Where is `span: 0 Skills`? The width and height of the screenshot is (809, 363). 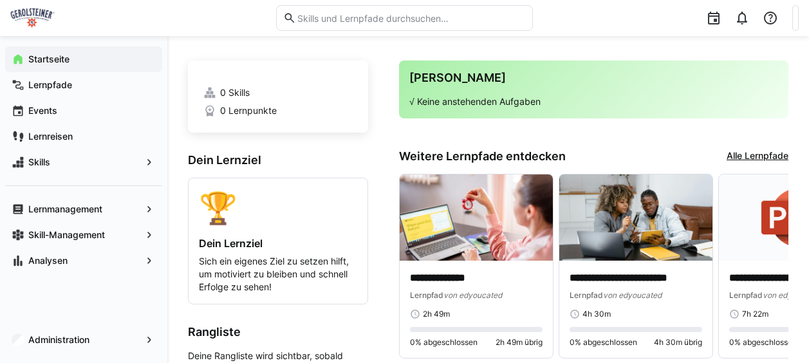
span: 0 Skills is located at coordinates (235, 93).